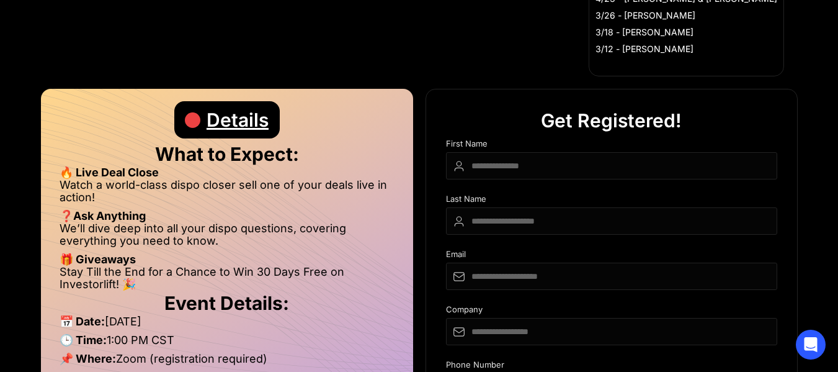 The image size is (838, 372). Describe the element at coordinates (97, 259) in the screenshot. I see `strong: 🎁 Giveaways` at that location.